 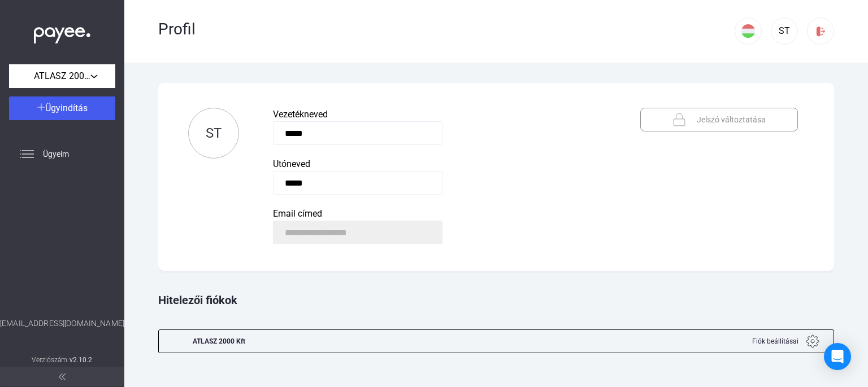 What do you see at coordinates (821, 31) in the screenshot?
I see `img: logout-red` at bounding box center [821, 31].